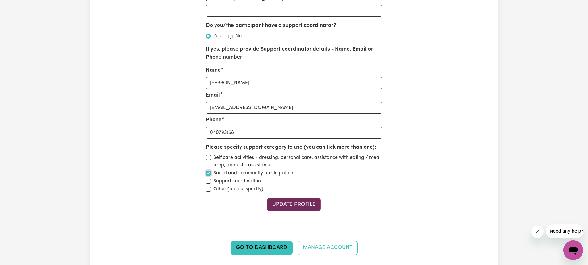 This screenshot has height=265, width=588. What do you see at coordinates (238, 189) in the screenshot?
I see `label: Other (please specify)` at bounding box center [238, 189].